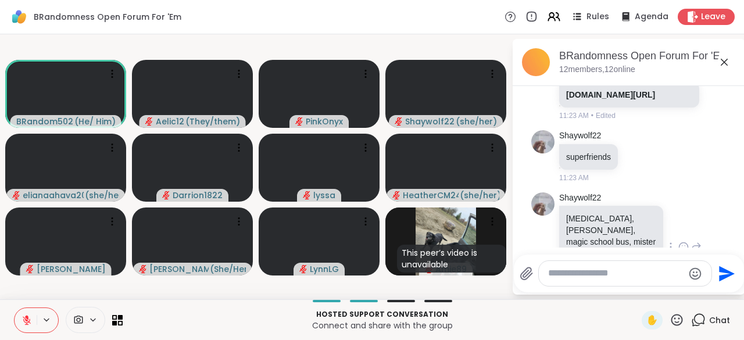  What do you see at coordinates (382, 325) in the screenshot?
I see `p: Connect and share with the group` at bounding box center [382, 325].